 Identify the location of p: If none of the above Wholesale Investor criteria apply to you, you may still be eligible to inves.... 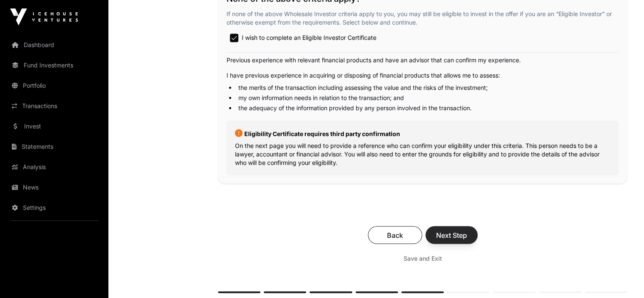
(423, 18).